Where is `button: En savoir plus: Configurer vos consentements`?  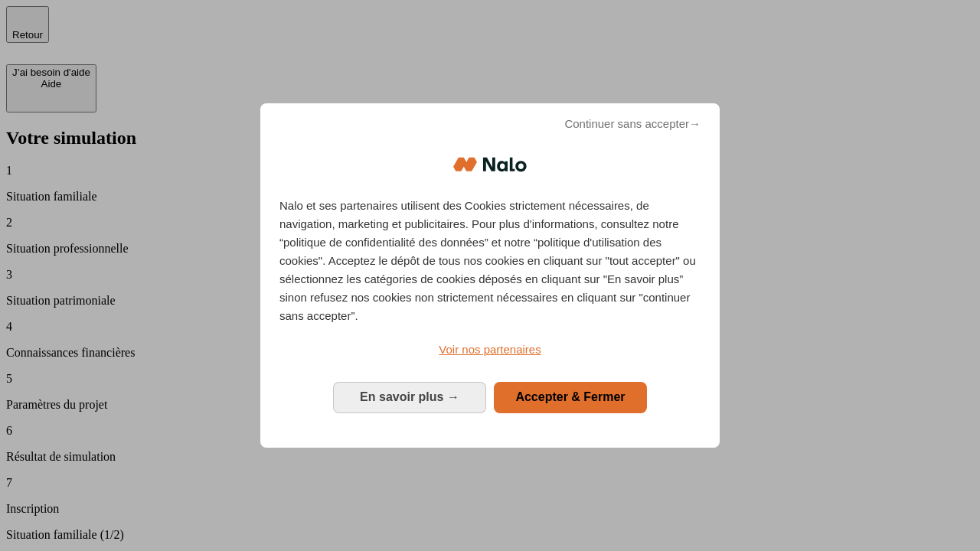 button: En savoir plus: Configurer vos consentements is located at coordinates (410, 397).